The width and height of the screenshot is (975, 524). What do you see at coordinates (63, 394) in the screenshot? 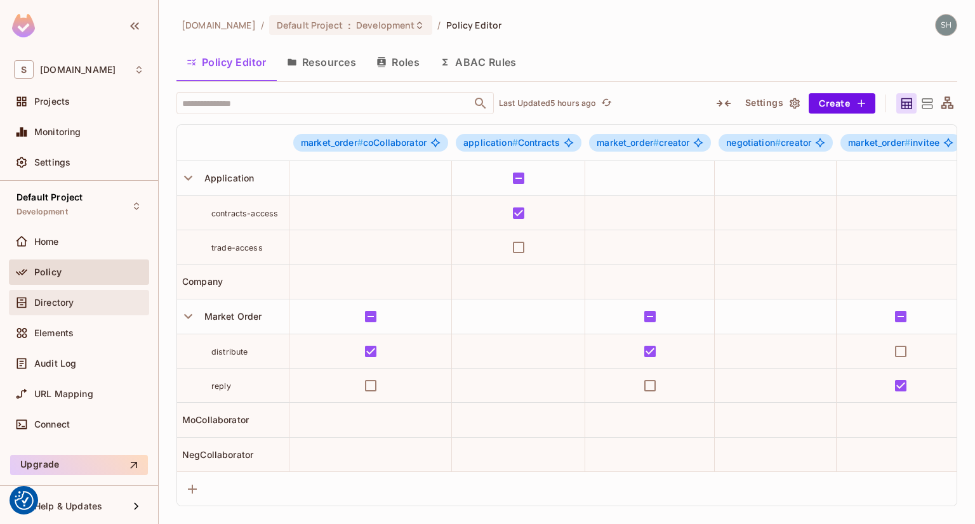
I see `span: URL Mapping` at bounding box center [63, 394].